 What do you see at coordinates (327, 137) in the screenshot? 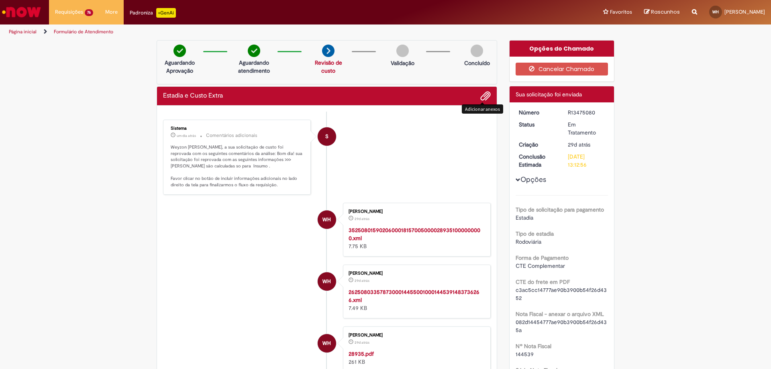
I see `div: System` at bounding box center [327, 137].